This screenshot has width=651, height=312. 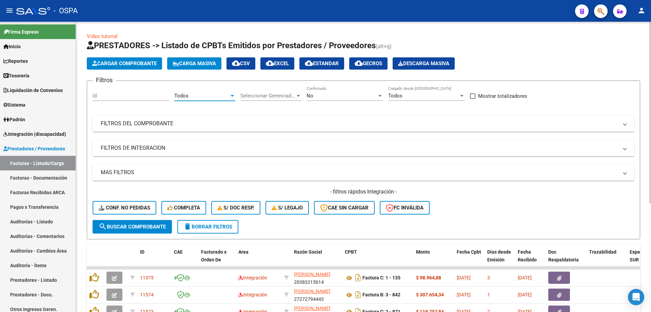 I want to click on span: Conf. no pedidas, so click(x=125, y=208).